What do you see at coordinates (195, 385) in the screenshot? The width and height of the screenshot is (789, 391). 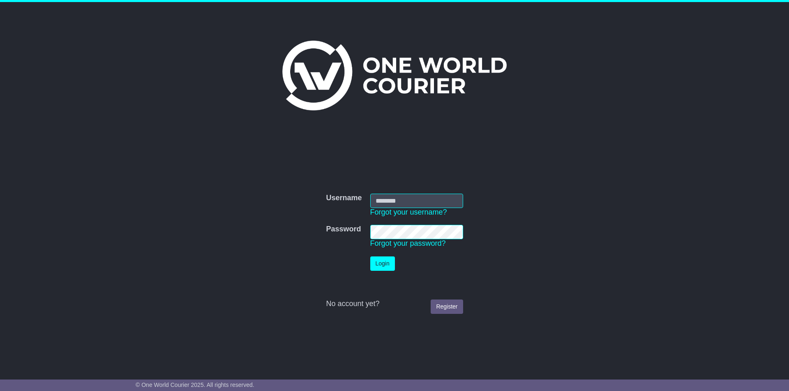 I see `span: © One World Courier 2025. All rights reserved.` at bounding box center [195, 385].